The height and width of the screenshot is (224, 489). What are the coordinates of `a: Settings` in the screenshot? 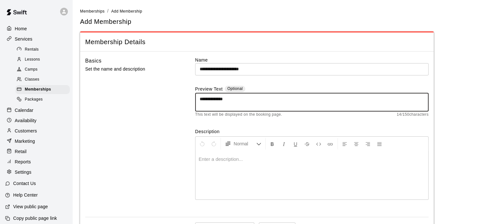 It's located at (36, 172).